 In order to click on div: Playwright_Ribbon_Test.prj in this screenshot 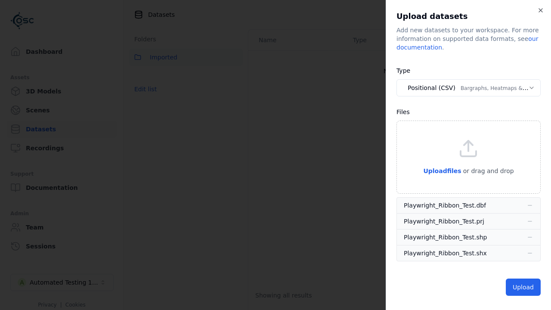, I will do `click(444, 221)`.